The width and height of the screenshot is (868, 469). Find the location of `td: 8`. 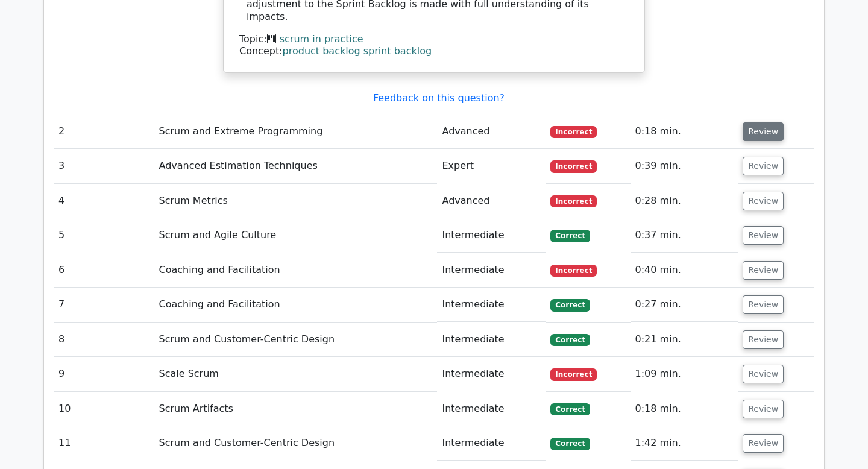

td: 8 is located at coordinates (104, 339).